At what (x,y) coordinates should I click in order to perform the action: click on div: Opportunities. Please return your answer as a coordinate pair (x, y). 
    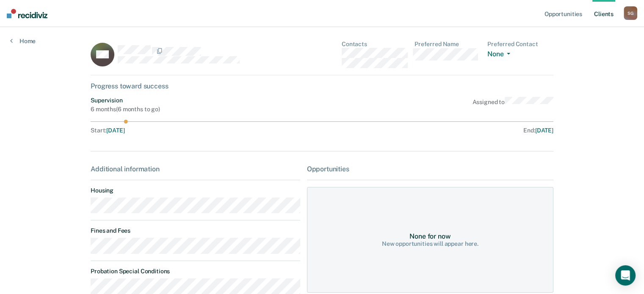
    Looking at the image, I should click on (431, 169).